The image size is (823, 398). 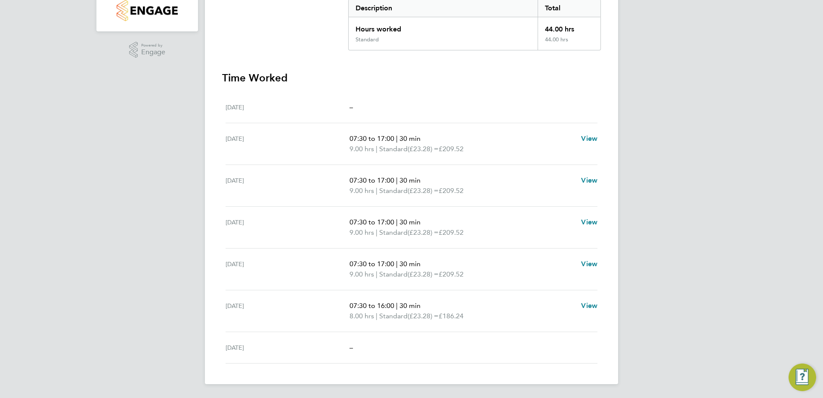 What do you see at coordinates (367, 40) in the screenshot?
I see `div: Standard` at bounding box center [367, 40].